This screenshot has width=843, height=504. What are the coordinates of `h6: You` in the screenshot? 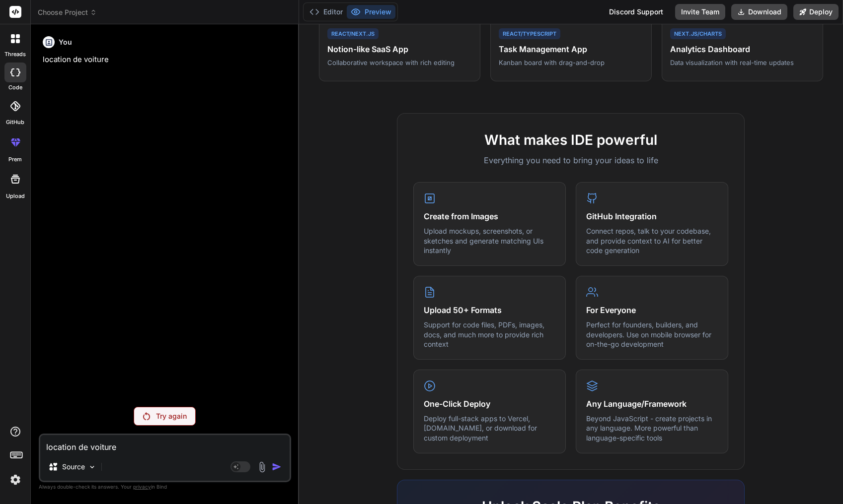 It's located at (65, 42).